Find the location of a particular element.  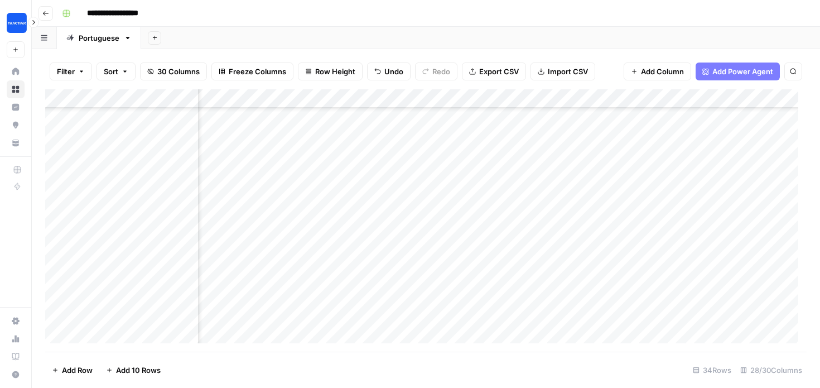

button: Export CSV is located at coordinates (494, 71).